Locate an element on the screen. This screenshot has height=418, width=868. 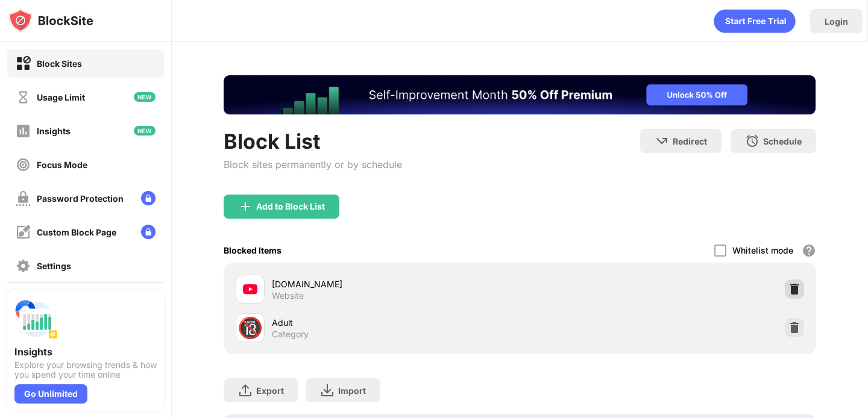
img: settings-off.svg is located at coordinates (23, 266).